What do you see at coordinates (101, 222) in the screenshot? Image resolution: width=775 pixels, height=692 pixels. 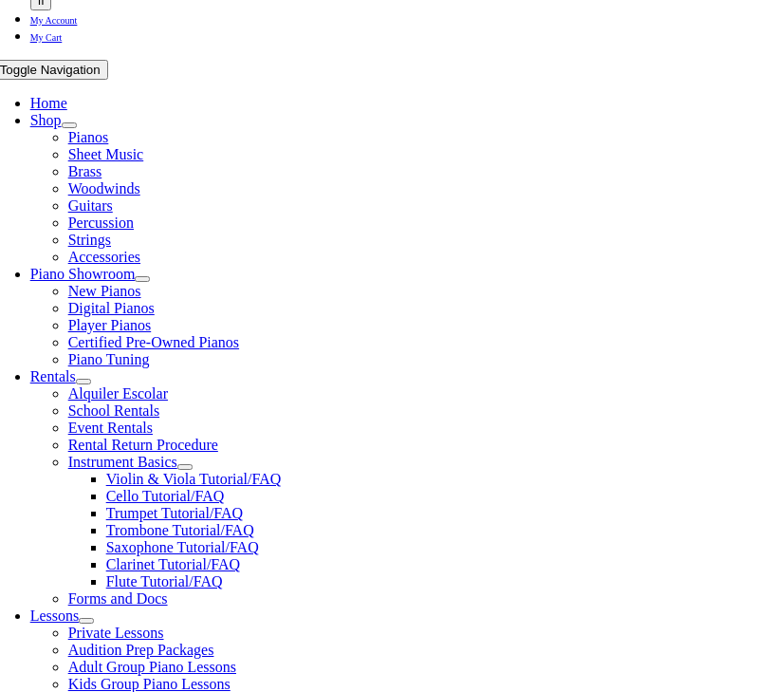 I see `span: Percussion` at bounding box center [101, 222].